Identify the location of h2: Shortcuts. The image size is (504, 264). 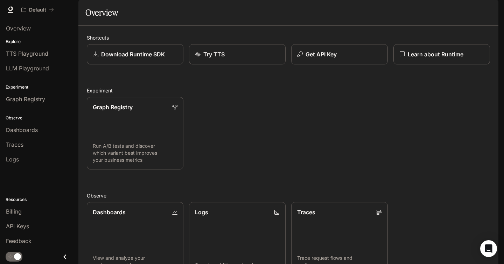
(288, 37).